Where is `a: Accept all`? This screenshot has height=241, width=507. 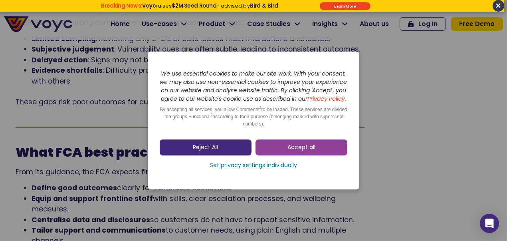 a: Accept all is located at coordinates (301, 147).